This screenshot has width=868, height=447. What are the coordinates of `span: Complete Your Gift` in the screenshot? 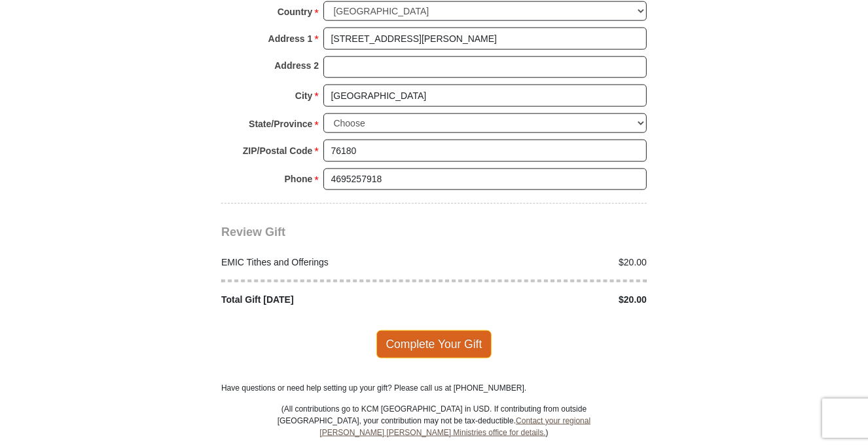 It's located at (434, 344).